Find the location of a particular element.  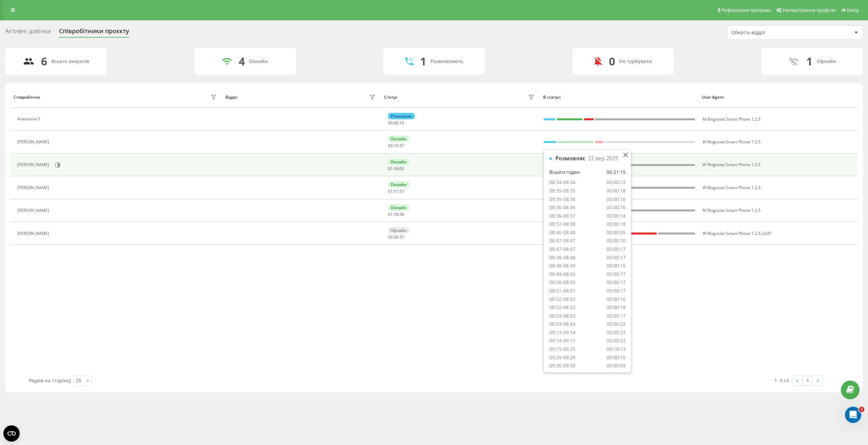

div: 08:48-08:49 is located at coordinates (562, 266).